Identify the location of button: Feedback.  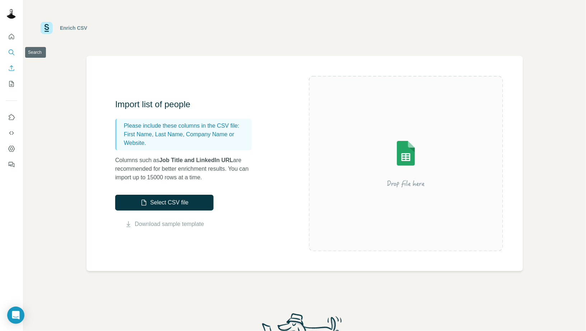
(11, 165).